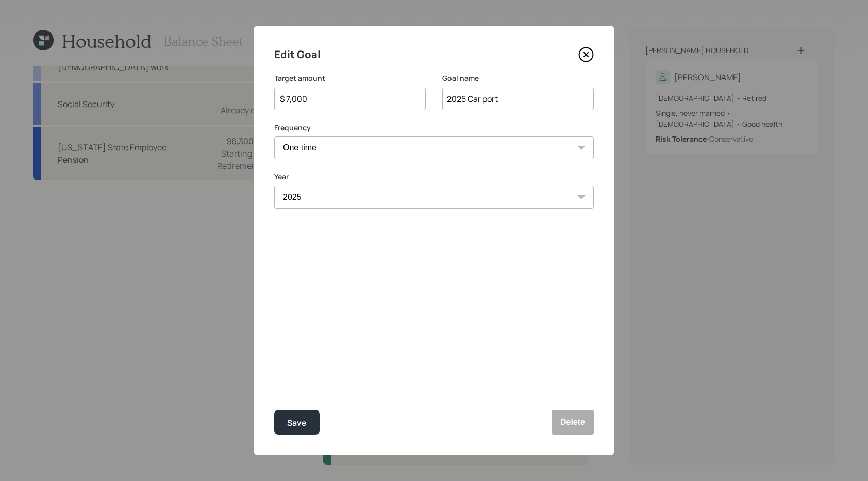  Describe the element at coordinates (573, 422) in the screenshot. I see `button: Delete` at that location.